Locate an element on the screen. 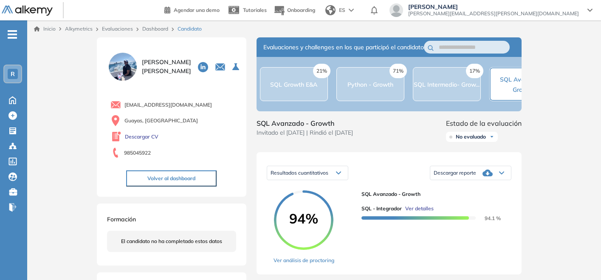  span: Onboarding is located at coordinates (301, 10).